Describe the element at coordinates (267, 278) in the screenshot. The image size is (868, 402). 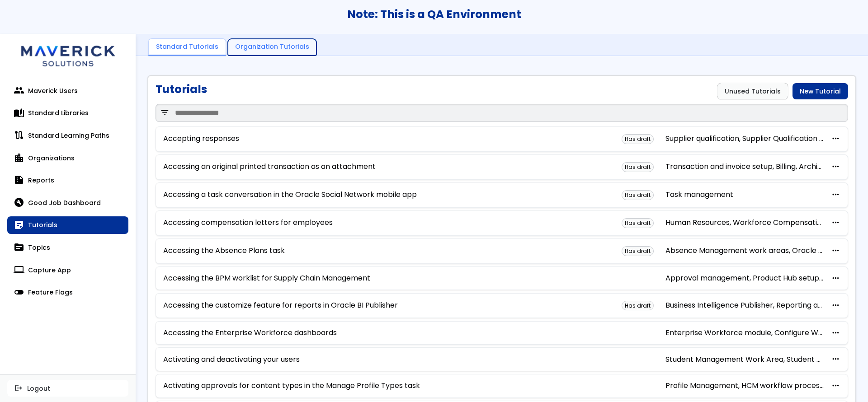
I see `a: Accessing the BPM worklist for Supply Chain Management` at that location.